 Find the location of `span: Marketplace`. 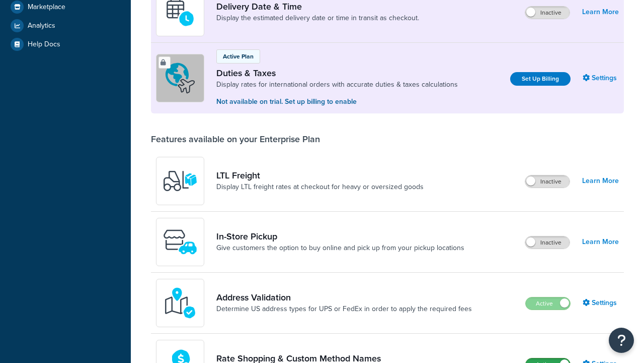

span: Marketplace is located at coordinates (47, 7).